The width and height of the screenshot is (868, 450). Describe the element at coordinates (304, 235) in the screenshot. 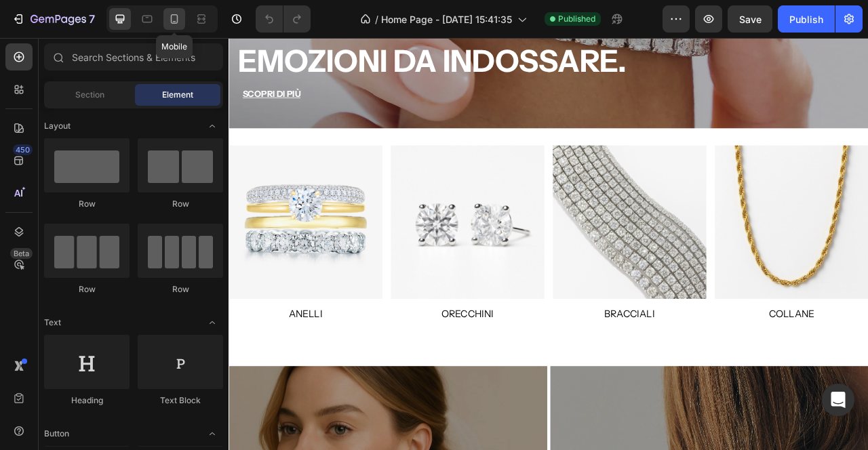

I see `img: Copertina-Orecchini-Homepage.jpg` at that location.